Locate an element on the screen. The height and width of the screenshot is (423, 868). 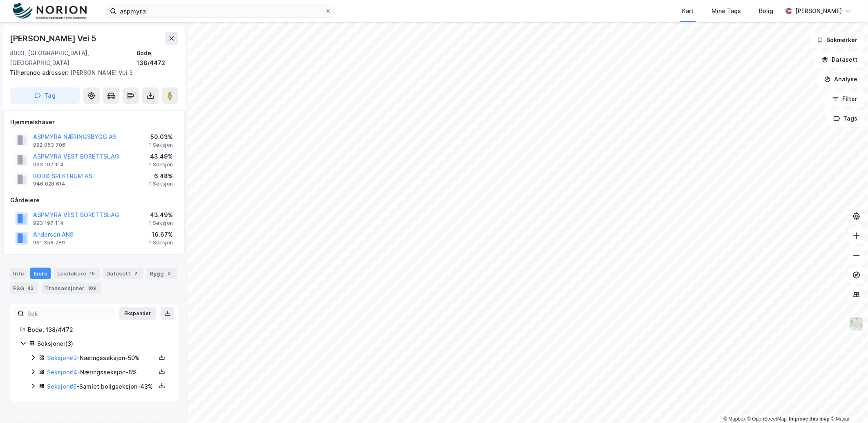
img: Z is located at coordinates (857, 324).